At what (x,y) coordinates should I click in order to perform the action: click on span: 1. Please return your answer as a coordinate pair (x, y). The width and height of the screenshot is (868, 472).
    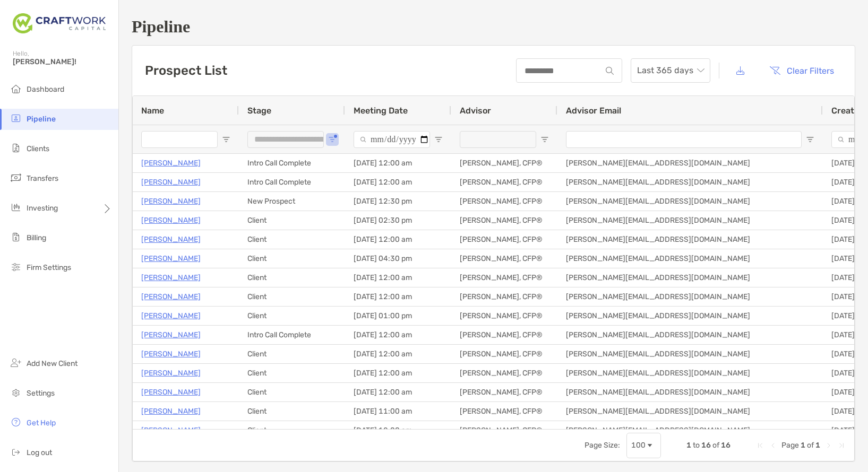
    Looking at the image, I should click on (818, 445).